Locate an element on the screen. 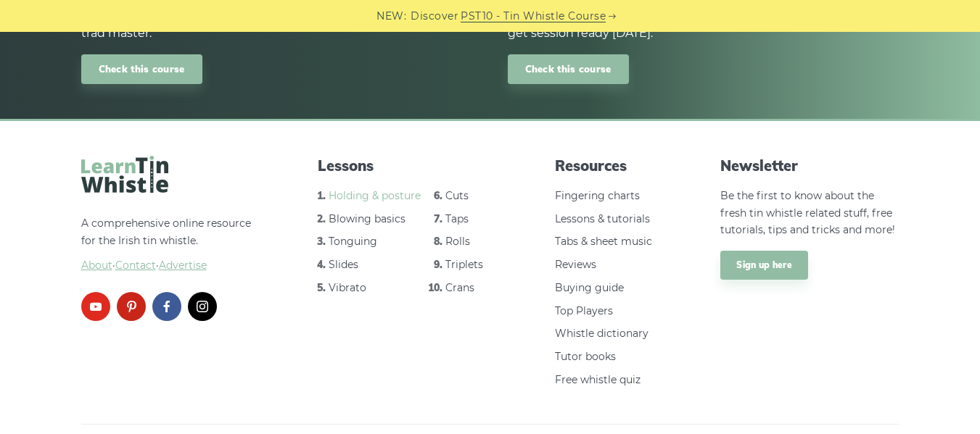 This screenshot has height=434, width=980. span: NEW: is located at coordinates (391, 16).